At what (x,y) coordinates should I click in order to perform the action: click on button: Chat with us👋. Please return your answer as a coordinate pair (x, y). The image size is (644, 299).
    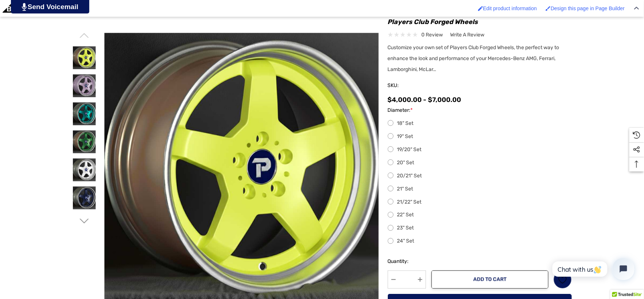
    Looking at the image, I should click on (35, 17).